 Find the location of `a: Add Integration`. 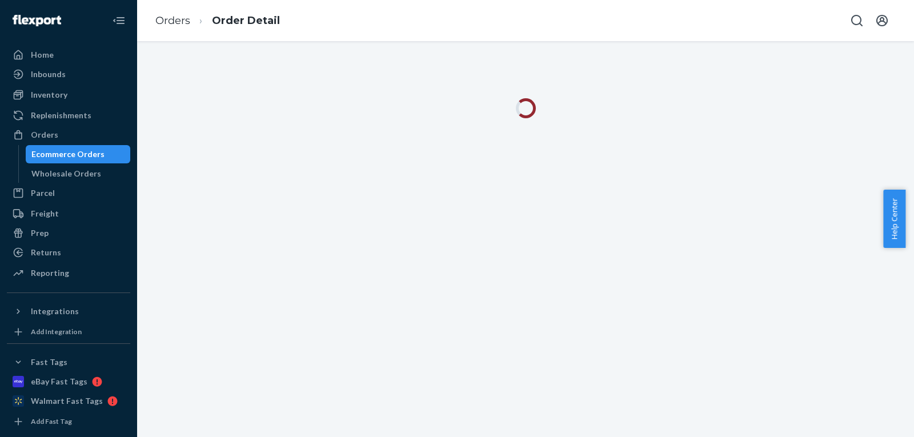

a: Add Integration is located at coordinates (69, 332).